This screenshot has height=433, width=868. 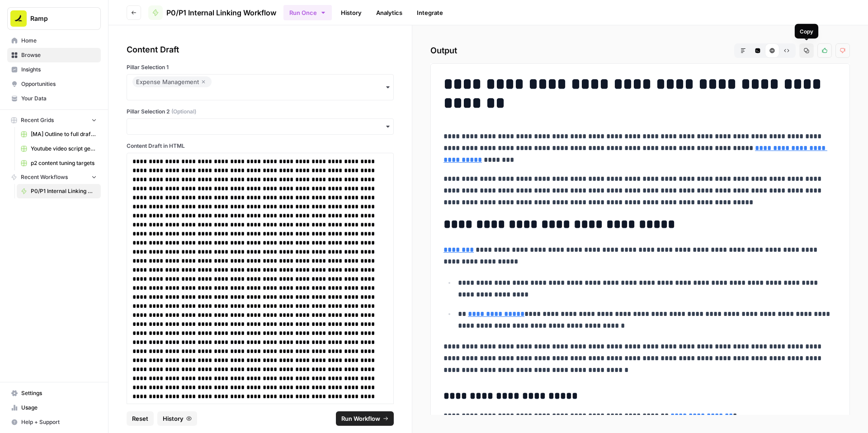 I want to click on div: Copy, so click(x=806, y=31).